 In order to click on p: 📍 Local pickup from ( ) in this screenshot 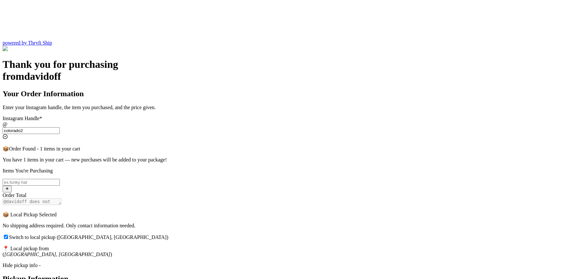, I will do `click(291, 251)`.